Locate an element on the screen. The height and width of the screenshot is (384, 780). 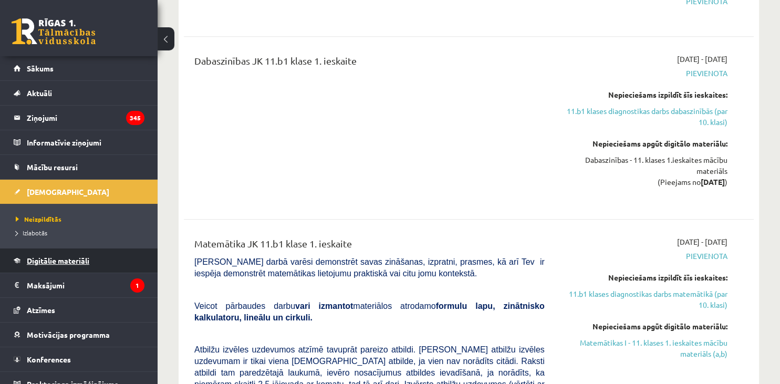
a: 11.b1 klases diagnostikas darbs dabaszinībās (par 10. klasi) is located at coordinates (644, 117).